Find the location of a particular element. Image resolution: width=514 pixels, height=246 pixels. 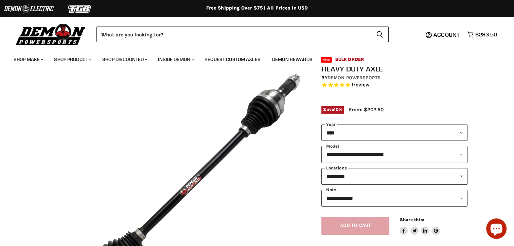

img: TGB Logo 2 is located at coordinates (80, 9).